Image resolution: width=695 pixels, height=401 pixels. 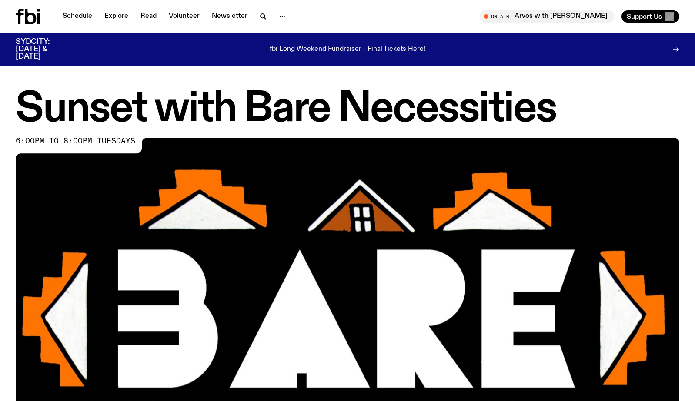 What do you see at coordinates (184, 17) in the screenshot?
I see `a: Volunteer` at bounding box center [184, 17].